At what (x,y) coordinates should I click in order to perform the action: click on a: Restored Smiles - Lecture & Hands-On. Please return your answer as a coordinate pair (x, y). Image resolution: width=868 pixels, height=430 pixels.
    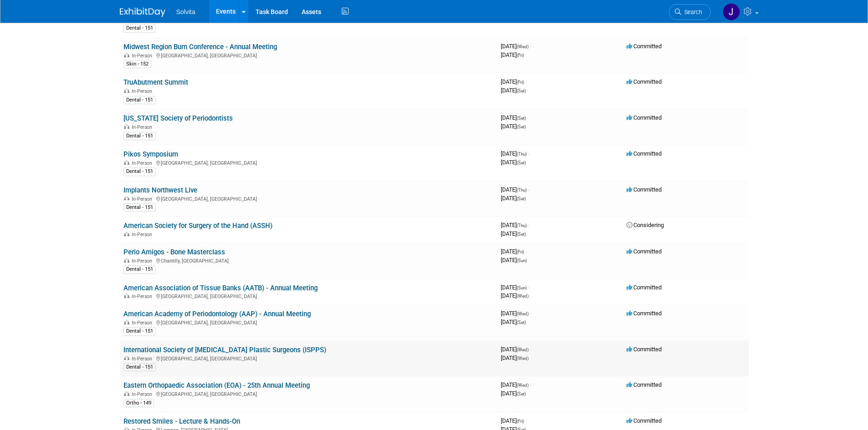
    Looking at the image, I should click on (182, 421).